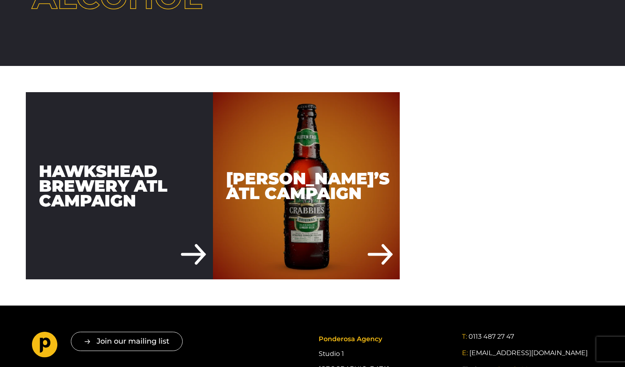  Describe the element at coordinates (119, 186) in the screenshot. I see `a: Hawkshead Brewery ATL Campaign Hawkshead Brewery ATL Campaign` at that location.